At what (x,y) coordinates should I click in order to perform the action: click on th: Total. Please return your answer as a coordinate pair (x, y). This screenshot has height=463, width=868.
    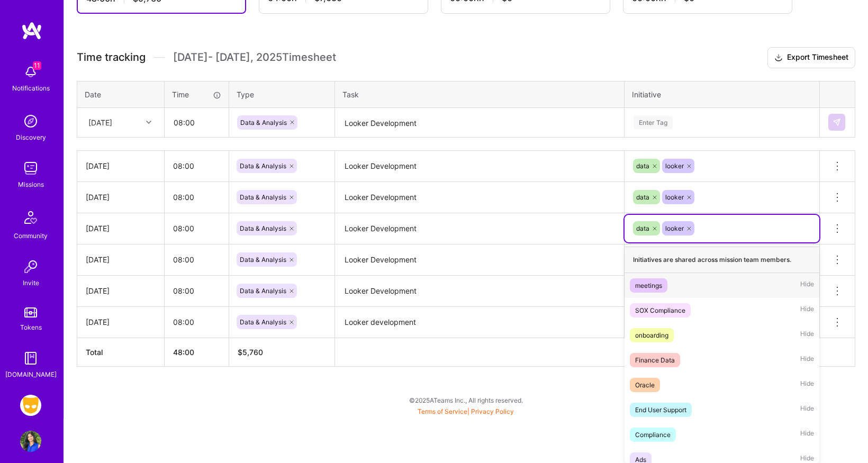
    Looking at the image, I should click on (121, 352).